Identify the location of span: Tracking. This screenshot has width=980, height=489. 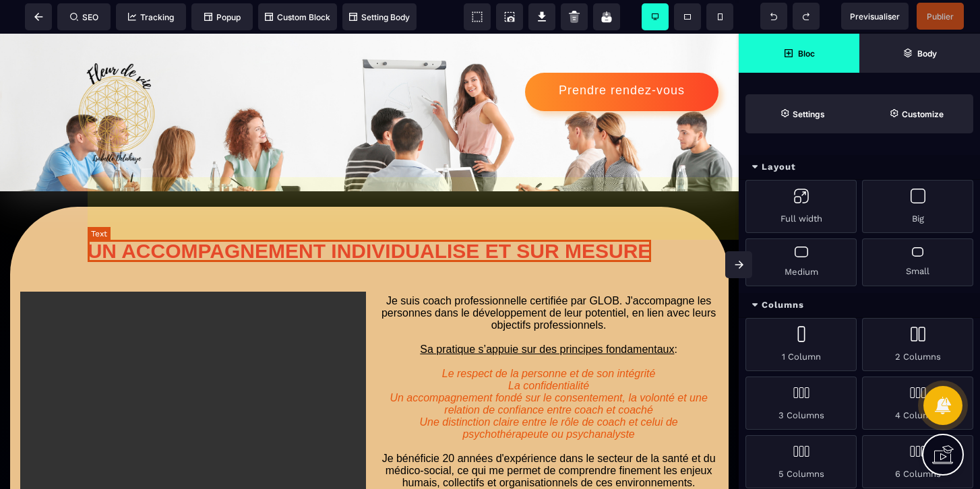
(151, 17).